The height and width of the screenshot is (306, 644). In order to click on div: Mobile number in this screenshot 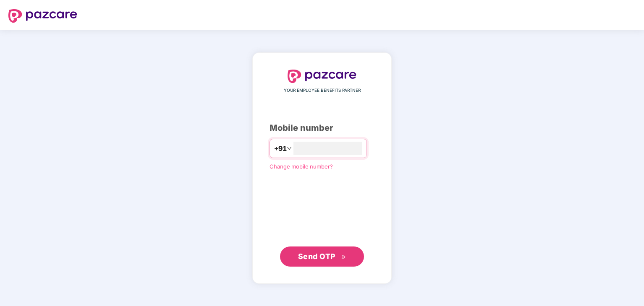, I will do `click(322, 128)`.